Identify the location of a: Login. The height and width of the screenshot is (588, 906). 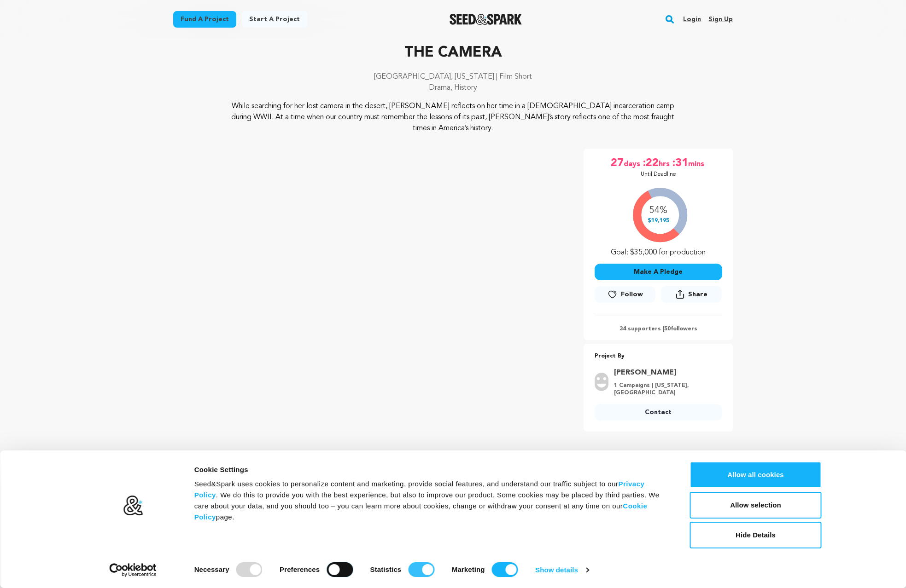
(692, 20).